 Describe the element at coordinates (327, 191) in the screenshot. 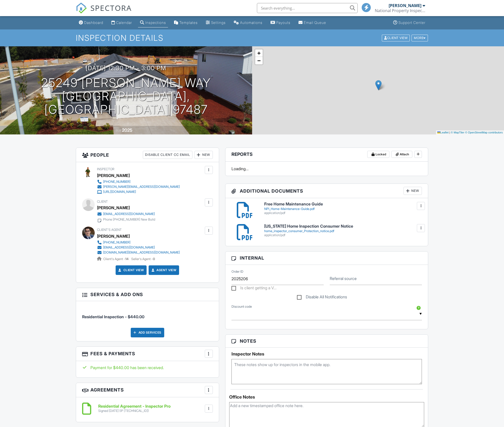

I see `h3: Additional Documents` at that location.